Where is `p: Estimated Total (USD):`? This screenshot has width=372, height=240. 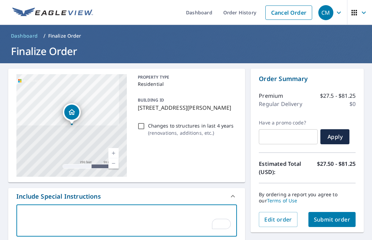 p: Estimated Total (USD): is located at coordinates (283, 168).